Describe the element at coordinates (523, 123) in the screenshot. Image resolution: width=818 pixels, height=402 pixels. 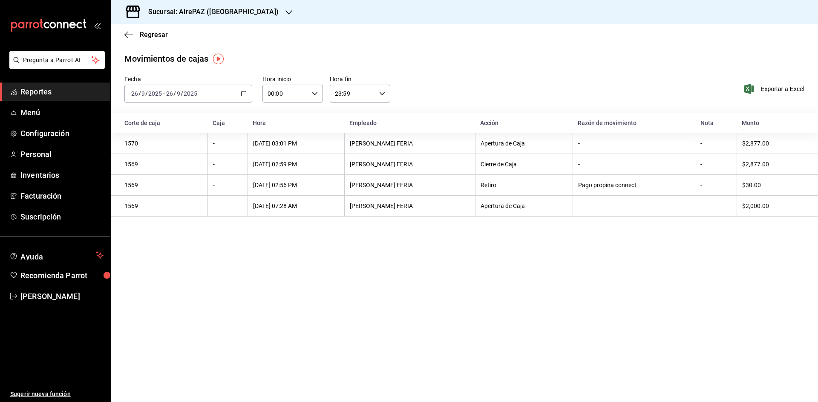
I see `div: Acción` at that location.